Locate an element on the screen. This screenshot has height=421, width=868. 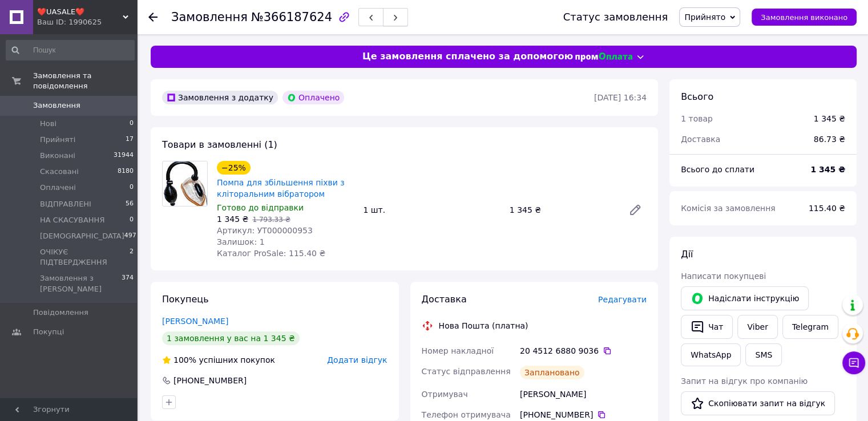
div: −25% is located at coordinates (234, 168).